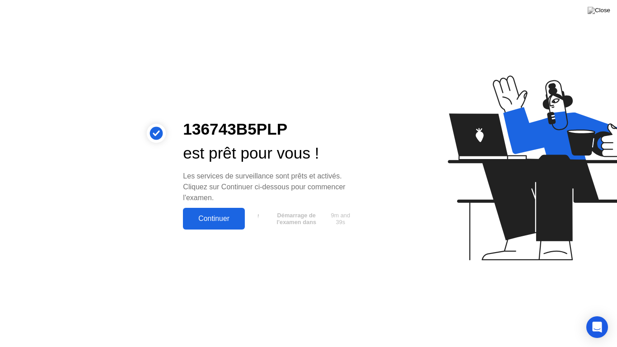  I want to click on div: est prêt pour vous !, so click(269, 153).